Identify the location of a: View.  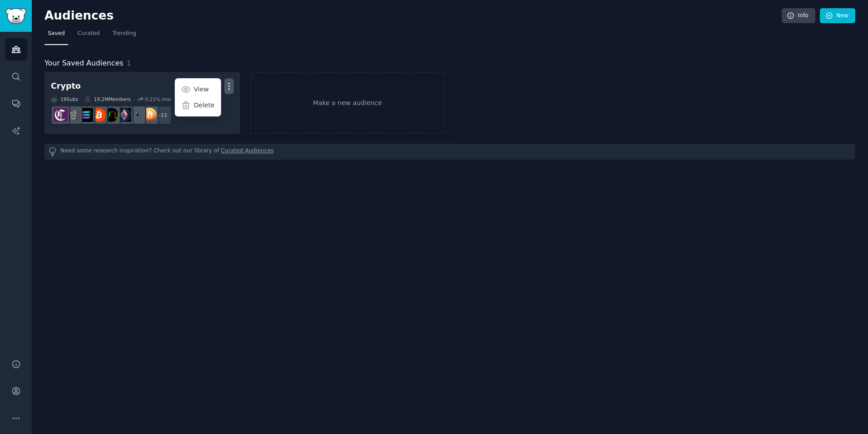
(197, 90).